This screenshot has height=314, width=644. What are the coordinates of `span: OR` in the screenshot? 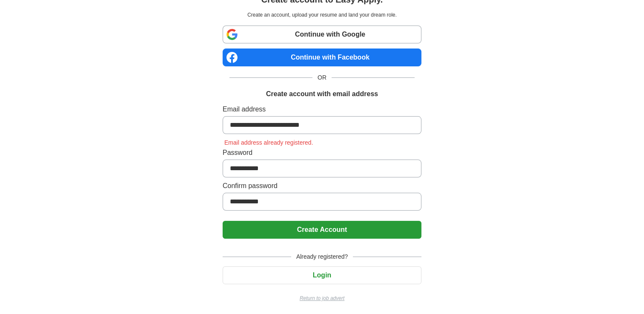 It's located at (322, 77).